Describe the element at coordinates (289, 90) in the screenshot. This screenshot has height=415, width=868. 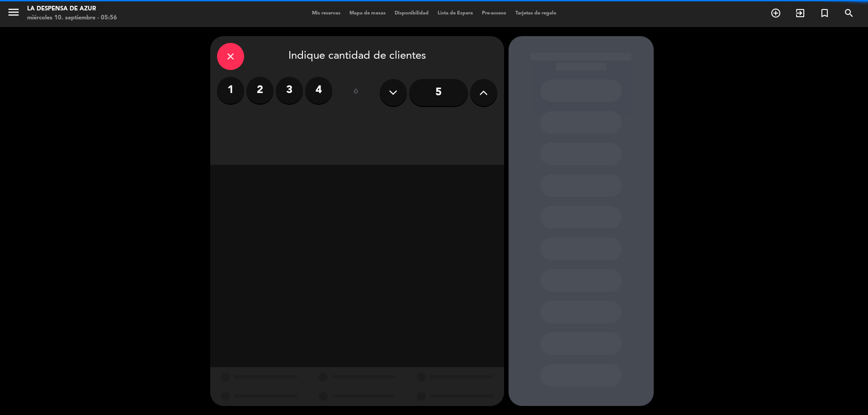
I see `label: 3` at that location.